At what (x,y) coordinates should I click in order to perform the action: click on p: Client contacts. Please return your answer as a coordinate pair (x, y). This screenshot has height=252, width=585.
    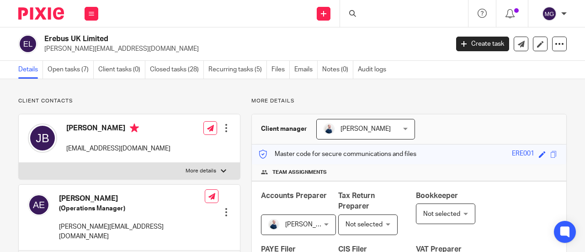
    Looking at the image, I should click on (129, 101).